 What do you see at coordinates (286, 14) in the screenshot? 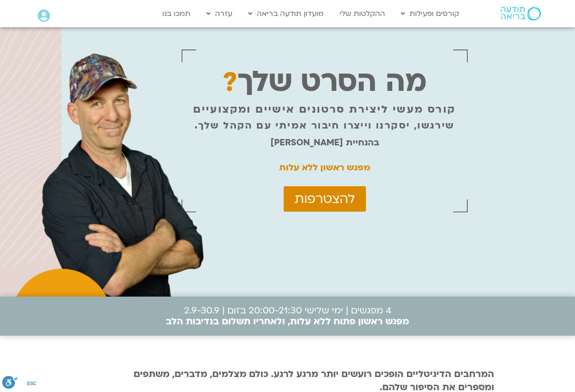
I see `a: מועדון תודעה בריאה` at bounding box center [286, 14].